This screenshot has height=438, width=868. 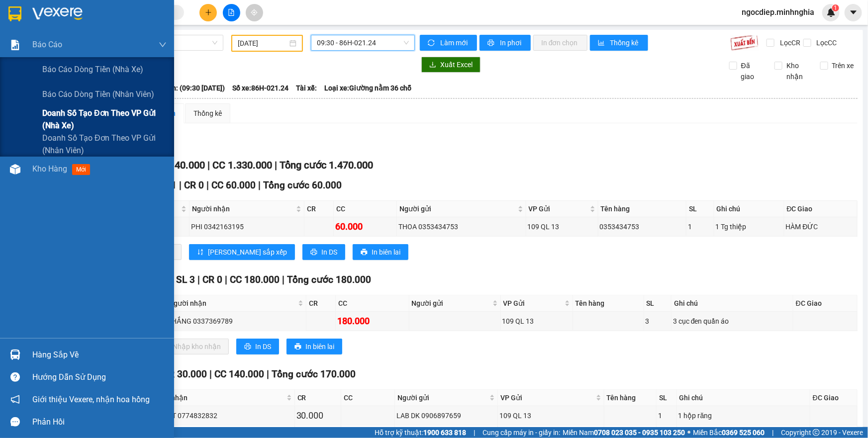 I want to click on span: Lọc CR, so click(x=789, y=43).